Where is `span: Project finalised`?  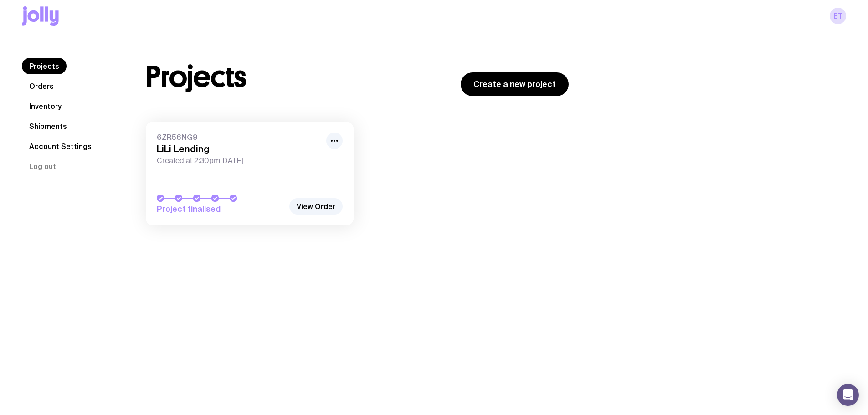
span: Project finalised is located at coordinates (221, 209).